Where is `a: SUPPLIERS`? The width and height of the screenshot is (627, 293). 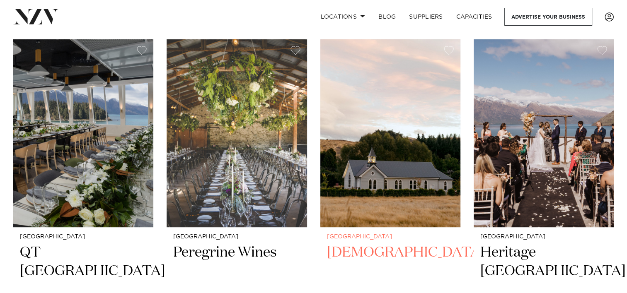
a: SUPPLIERS is located at coordinates (426, 17).